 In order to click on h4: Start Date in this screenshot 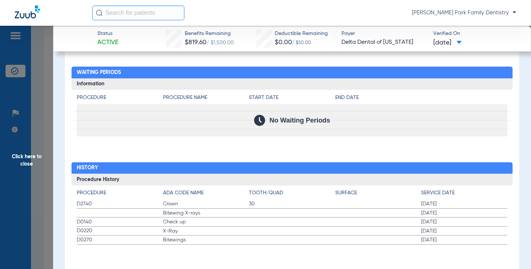, I will do `click(292, 98)`.